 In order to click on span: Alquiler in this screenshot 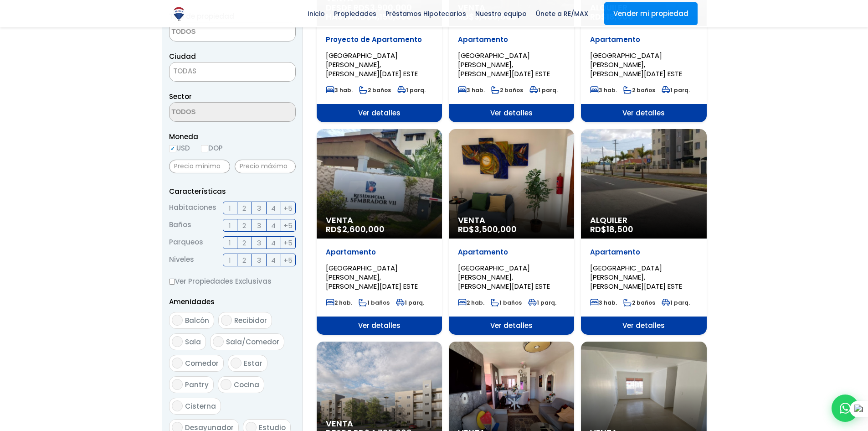, I will do `click(644, 220)`.